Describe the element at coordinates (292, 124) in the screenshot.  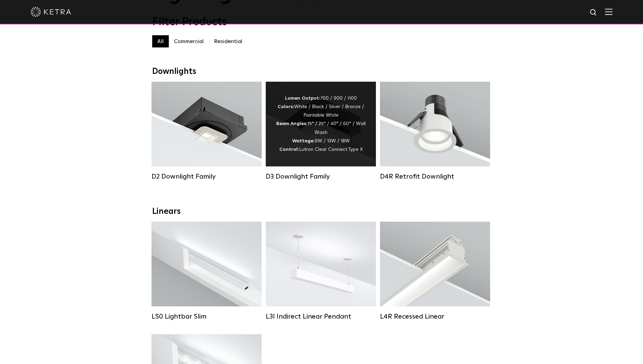
I see `strong: Beam Angles:` at that location.